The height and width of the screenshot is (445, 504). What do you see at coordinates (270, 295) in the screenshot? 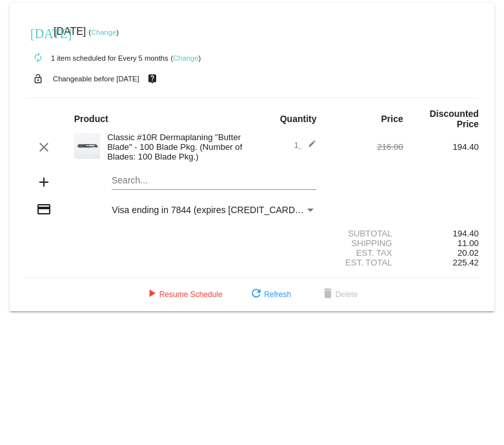
I see `span: Refresh` at bounding box center [270, 295].